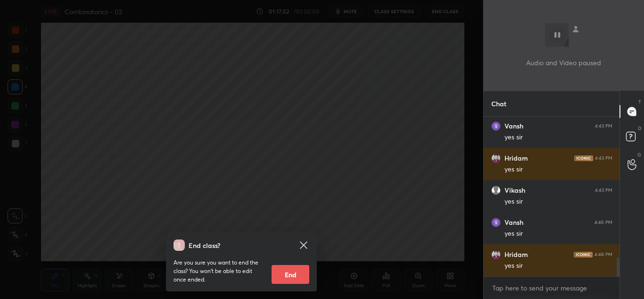 The image size is (644, 299). What do you see at coordinates (604, 222) in the screenshot?
I see `div: 4:46 PM` at bounding box center [604, 222].